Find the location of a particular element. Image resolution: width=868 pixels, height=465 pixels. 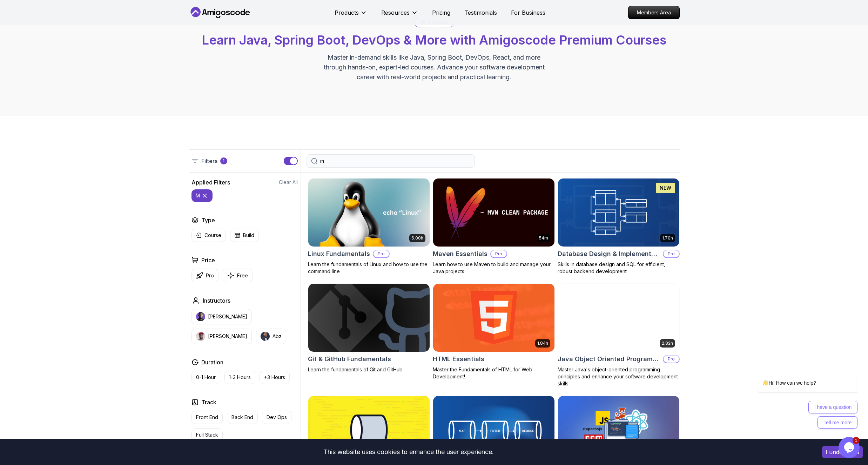

p: 1 is located at coordinates (224, 161).